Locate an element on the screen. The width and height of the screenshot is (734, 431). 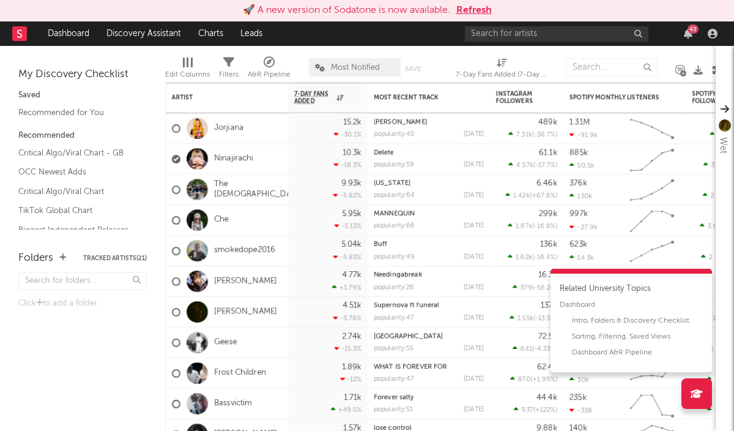
div: -5.13 % is located at coordinates (348, 226).